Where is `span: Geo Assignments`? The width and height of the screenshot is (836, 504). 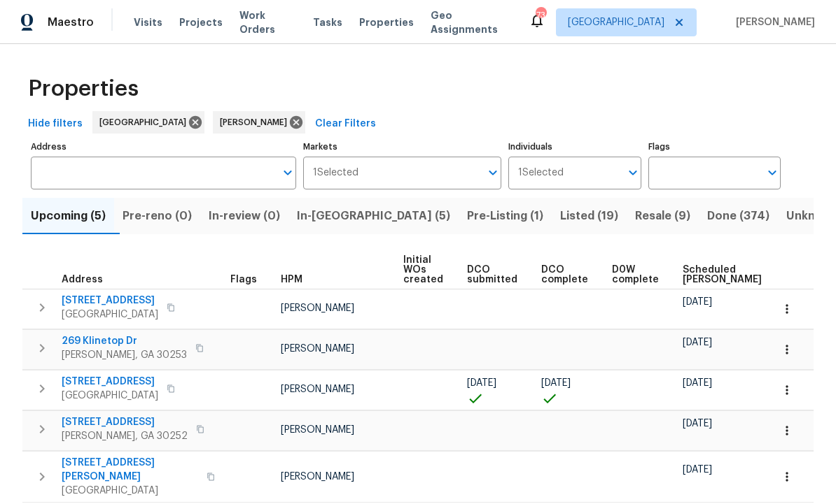 span: Geo Assignments is located at coordinates (472, 22).